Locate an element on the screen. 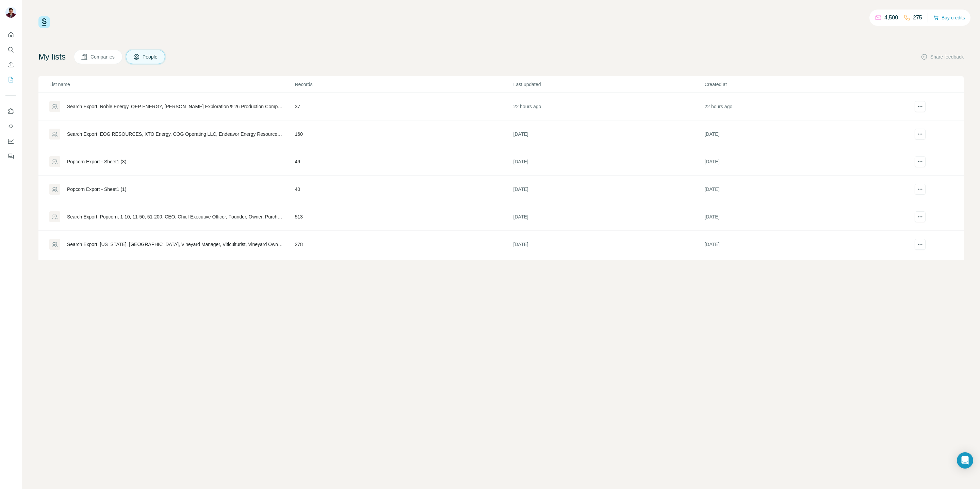 Image resolution: width=980 pixels, height=489 pixels. div: Popcorn Export - Sheet1 (1) is located at coordinates (97, 189).